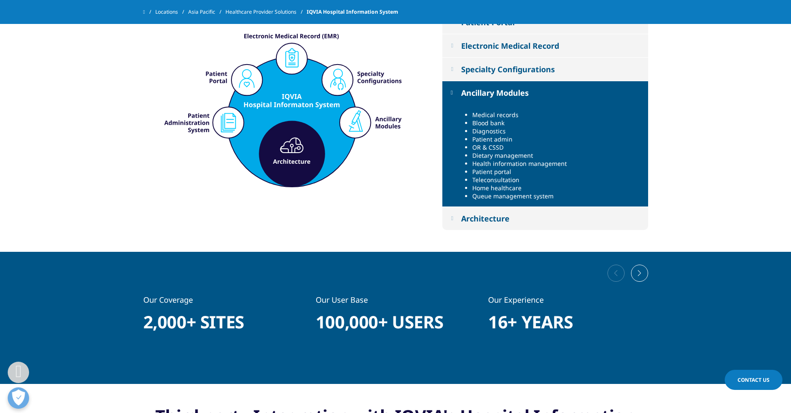  What do you see at coordinates (353, 12) in the screenshot?
I see `span: IQVIA Hospital Information System` at bounding box center [353, 12].